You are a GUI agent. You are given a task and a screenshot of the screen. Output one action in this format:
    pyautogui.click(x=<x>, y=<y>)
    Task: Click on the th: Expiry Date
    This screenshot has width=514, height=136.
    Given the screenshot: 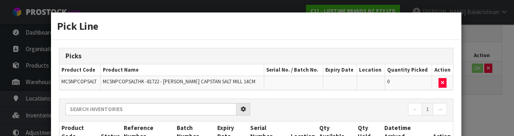 What is the action you would take?
    pyautogui.click(x=340, y=70)
    